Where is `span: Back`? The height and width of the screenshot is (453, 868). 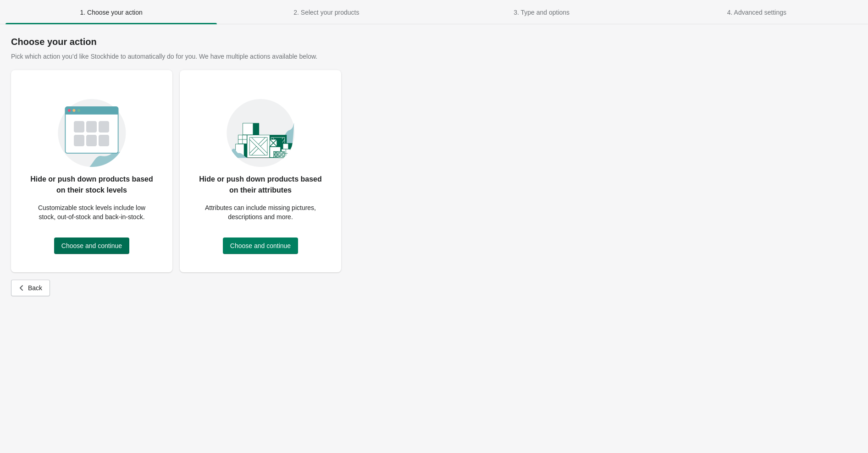 span: Back is located at coordinates (35, 288).